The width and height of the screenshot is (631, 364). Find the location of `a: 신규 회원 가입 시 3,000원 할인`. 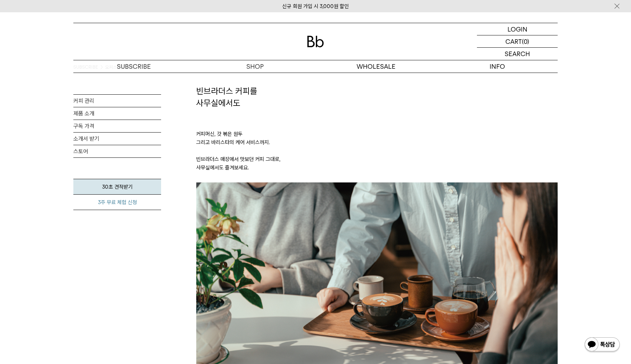

a: 신규 회원 가입 시 3,000원 할인 is located at coordinates (315, 6).